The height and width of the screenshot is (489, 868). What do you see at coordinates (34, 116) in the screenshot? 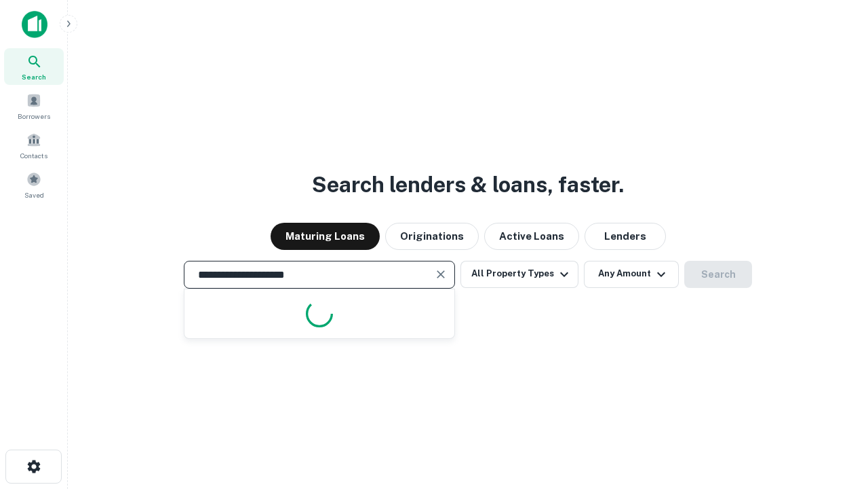
I see `span: Borrowers` at bounding box center [34, 116].